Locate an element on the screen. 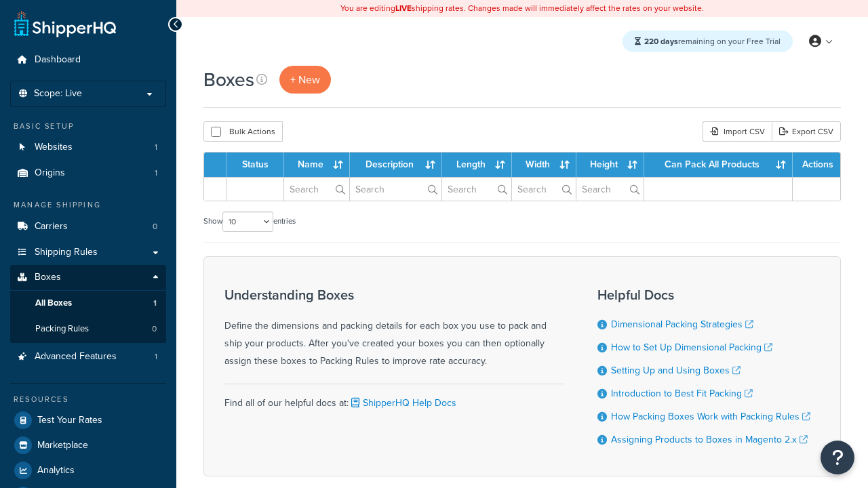 Image resolution: width=868 pixels, height=488 pixels. div: Resources is located at coordinates (88, 399).